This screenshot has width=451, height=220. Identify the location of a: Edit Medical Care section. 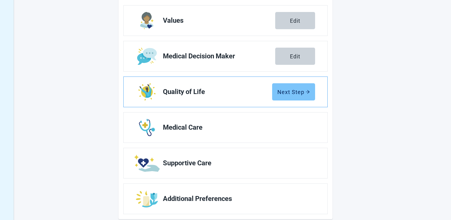
(225, 127).